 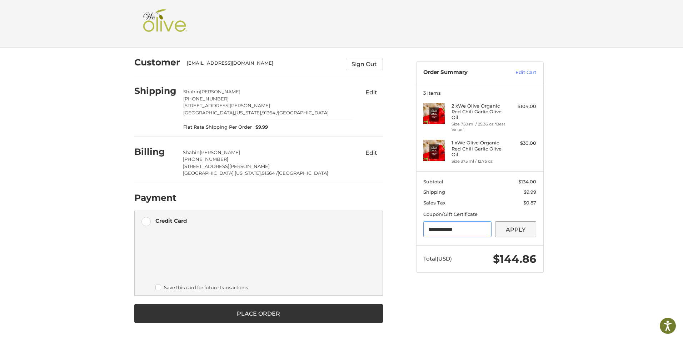 What do you see at coordinates (478, 111) in the screenshot?
I see `h4: 2 x We Olive Organic Red Chili Garlic Olive Oil` at bounding box center [478, 111].